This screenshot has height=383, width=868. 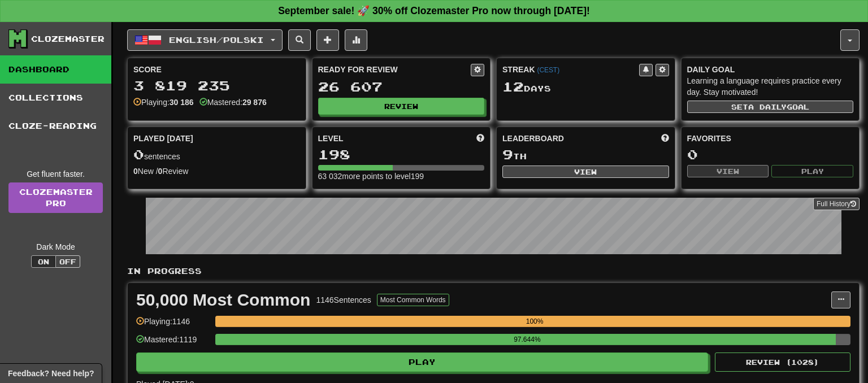 What do you see at coordinates (139, 154) in the screenshot?
I see `span: 0` at bounding box center [139, 154].